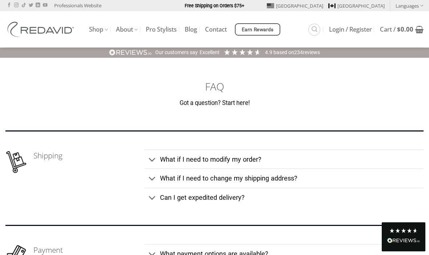 Image resolution: width=429 pixels, height=255 pixels. I want to click on a: View cart, so click(401, 29).